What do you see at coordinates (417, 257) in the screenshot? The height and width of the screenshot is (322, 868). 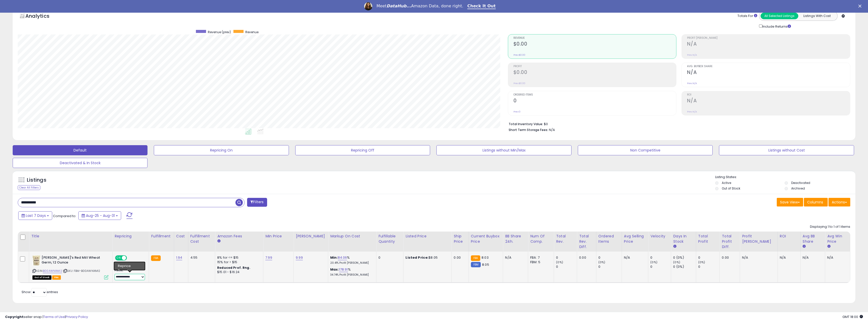 I see `b: Listed Price:` at bounding box center [417, 257].